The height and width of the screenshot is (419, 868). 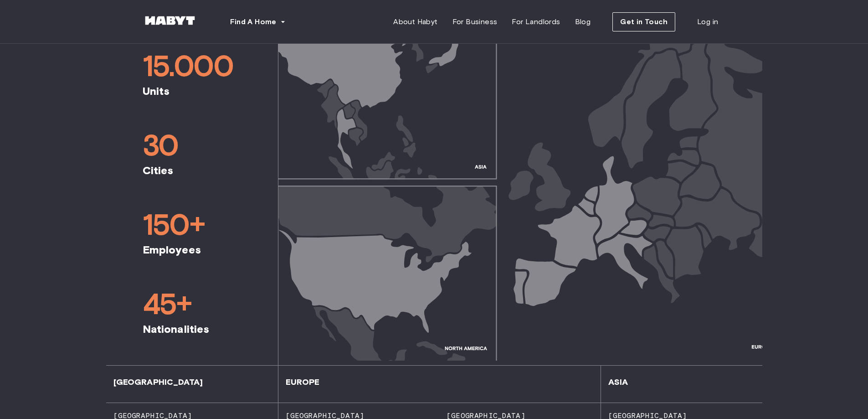 What do you see at coordinates (170, 21) in the screenshot?
I see `img: Habyt` at bounding box center [170, 21].